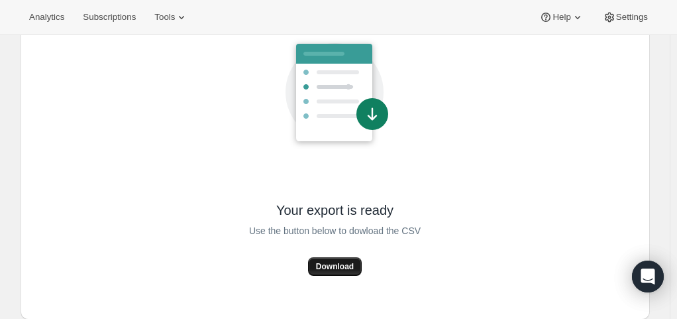 The image size is (677, 319). I want to click on button: Tools, so click(171, 17).